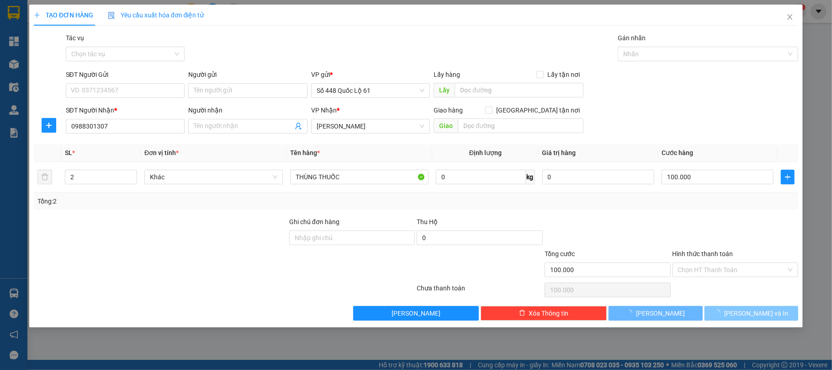 The width and height of the screenshot is (832, 370). Describe the element at coordinates (75, 38) in the screenshot. I see `label: Tác vụ` at that location.